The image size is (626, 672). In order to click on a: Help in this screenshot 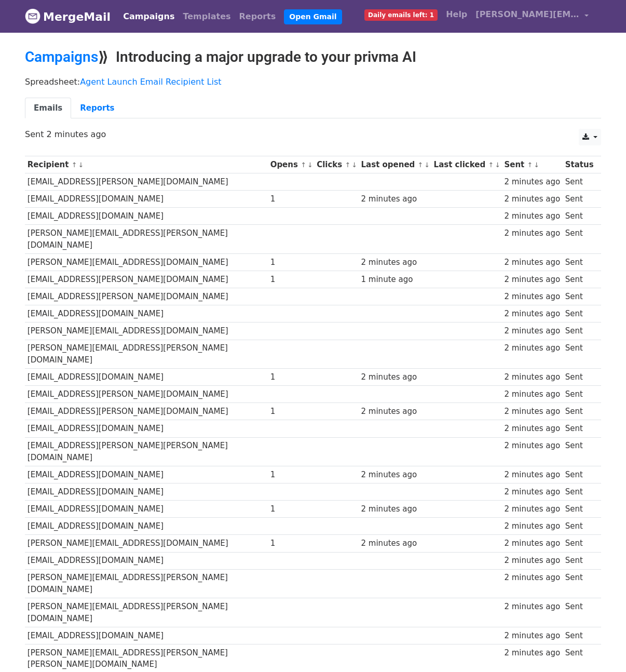, I will do `click(457, 15)`.